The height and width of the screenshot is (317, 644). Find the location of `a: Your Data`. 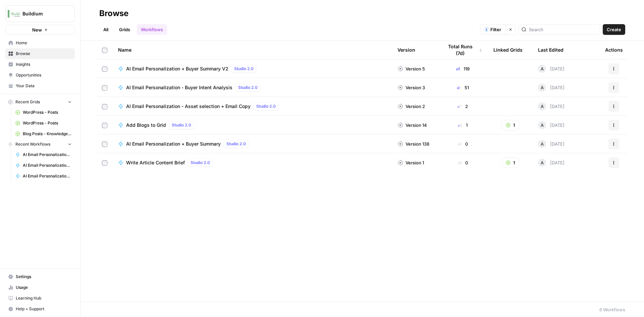

a: Your Data is located at coordinates (40, 86).